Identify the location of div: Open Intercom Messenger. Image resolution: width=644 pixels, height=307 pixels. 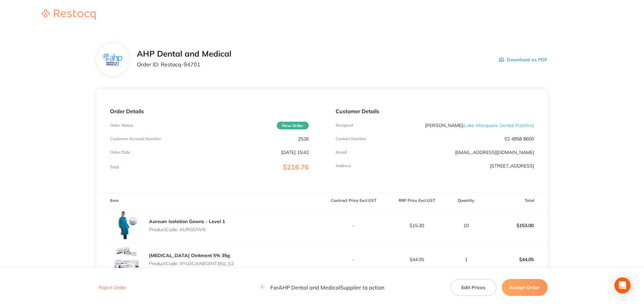
(622, 285).